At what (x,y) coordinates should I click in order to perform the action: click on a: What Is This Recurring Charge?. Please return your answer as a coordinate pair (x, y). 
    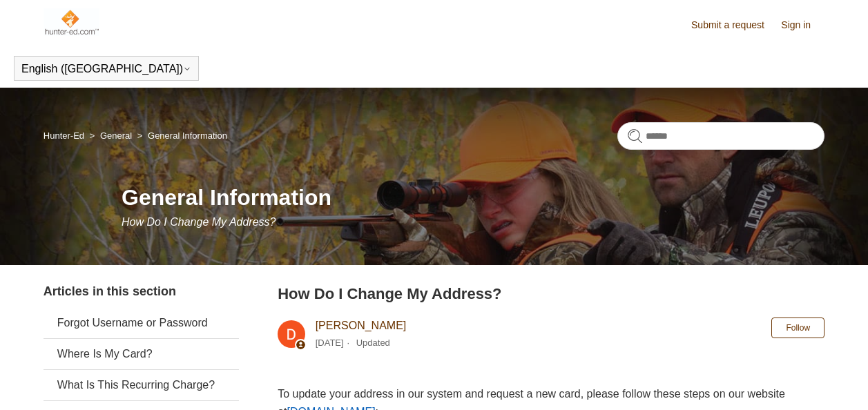
    Looking at the image, I should click on (141, 385).